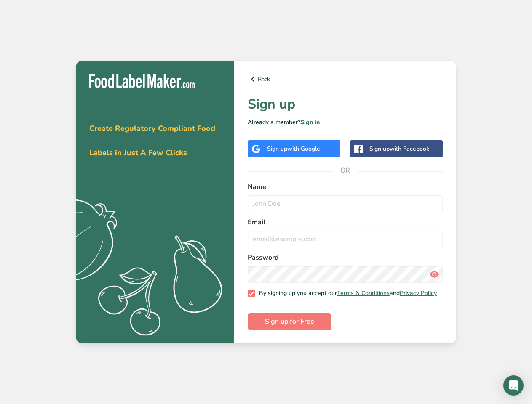 This screenshot has width=532, height=404. What do you see at coordinates (346, 171) in the screenshot?
I see `span: OR` at bounding box center [346, 171].